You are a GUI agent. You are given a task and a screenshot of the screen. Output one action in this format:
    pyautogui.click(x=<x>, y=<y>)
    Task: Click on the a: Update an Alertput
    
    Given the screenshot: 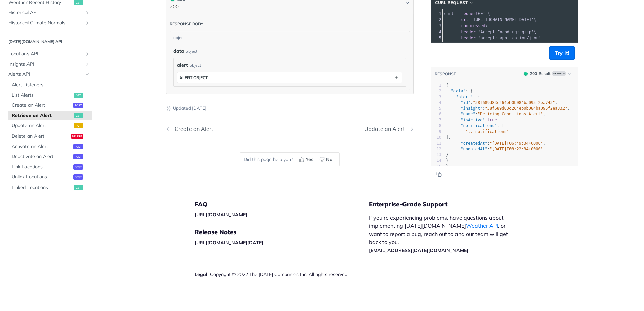 What is the action you would take?
    pyautogui.click(x=50, y=126)
    